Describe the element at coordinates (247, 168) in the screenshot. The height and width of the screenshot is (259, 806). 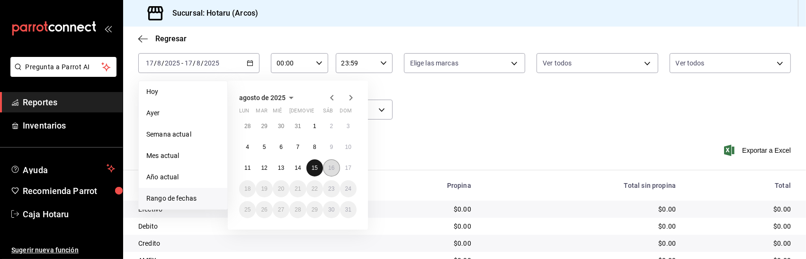
I see `abbr: 11 de agosto de 2025` at that location.